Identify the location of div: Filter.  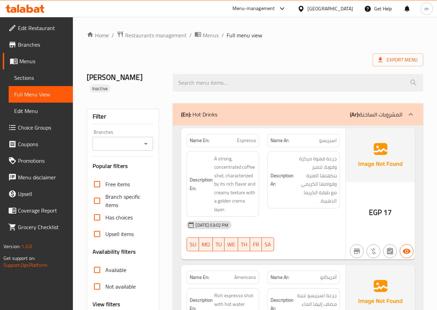
(123, 116).